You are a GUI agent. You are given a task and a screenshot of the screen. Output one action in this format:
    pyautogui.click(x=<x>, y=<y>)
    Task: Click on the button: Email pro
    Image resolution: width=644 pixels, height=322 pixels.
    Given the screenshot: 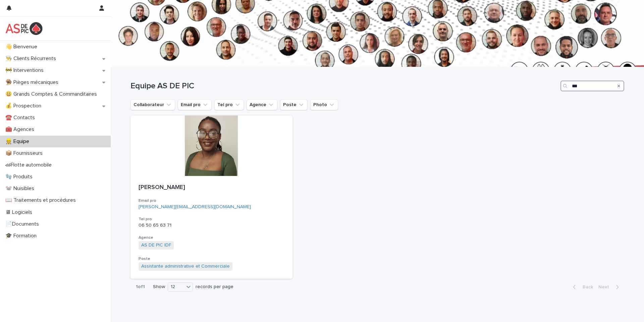 What is the action you would take?
    pyautogui.click(x=195, y=105)
    